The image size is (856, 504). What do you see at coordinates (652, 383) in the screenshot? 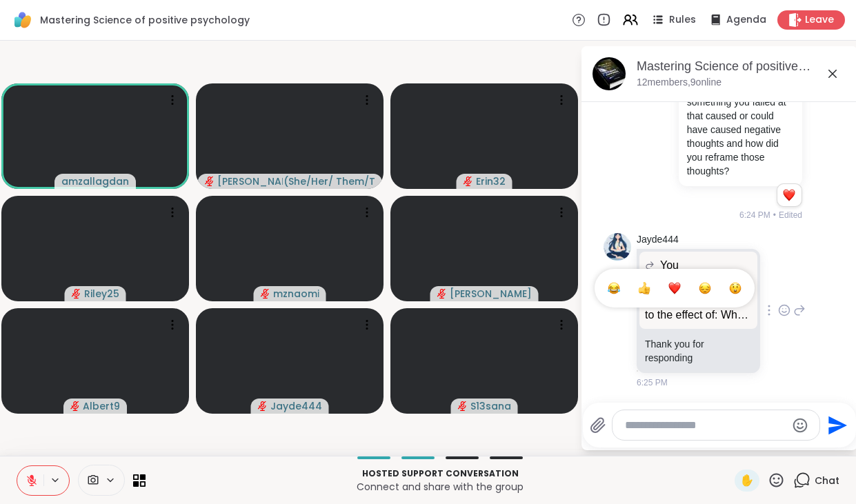
I see `span: 6:25 PM` at bounding box center [652, 383].